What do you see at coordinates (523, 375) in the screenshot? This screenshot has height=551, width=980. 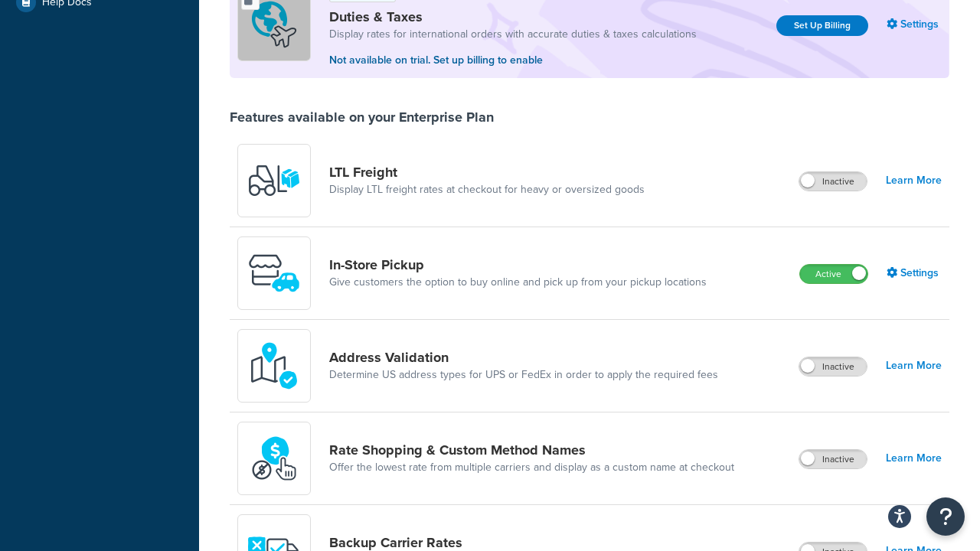 I see `a: Determine US address types for UPS or FedEx in order to apply the required fees` at bounding box center [523, 375].